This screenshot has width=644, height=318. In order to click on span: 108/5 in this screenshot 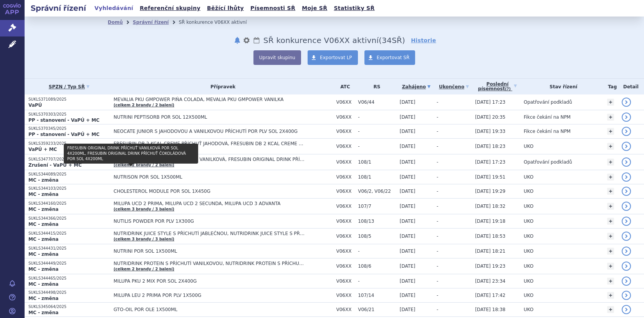, I will do `click(377, 236)`.